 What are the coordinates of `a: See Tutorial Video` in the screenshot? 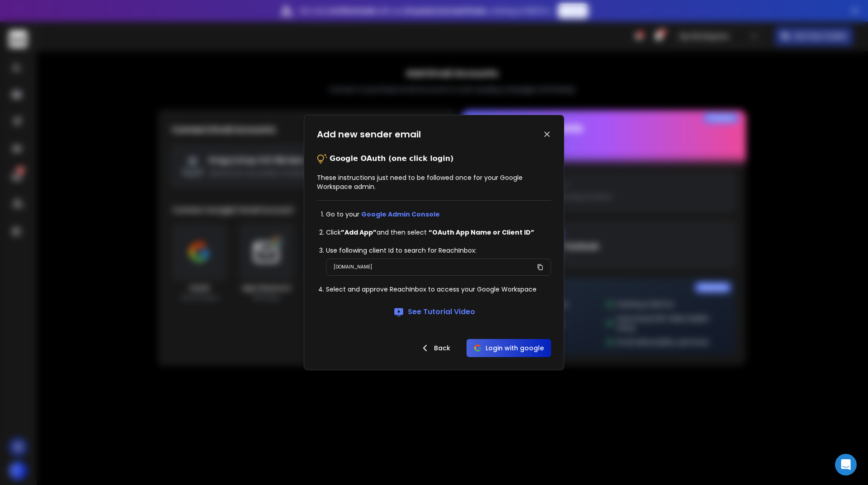 It's located at (434, 312).